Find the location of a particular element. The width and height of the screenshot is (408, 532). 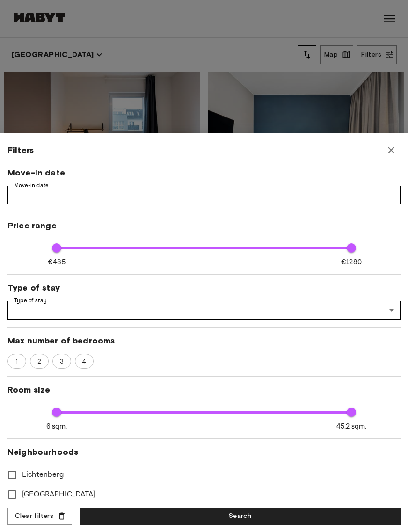

span: €485 is located at coordinates (57, 262).